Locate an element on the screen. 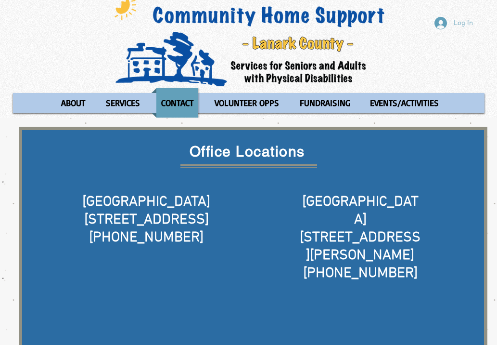  a: FUNDRAISING is located at coordinates (324, 103).